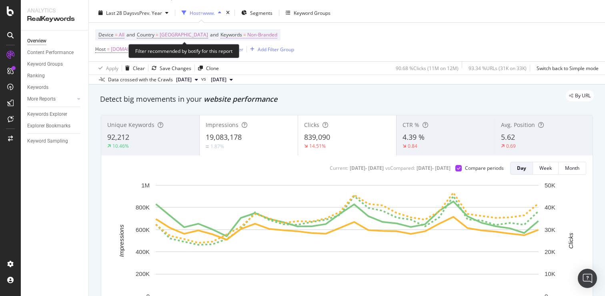 The width and height of the screenshot is (605, 296). Describe the element at coordinates (106, 34) in the screenshot. I see `span: Device` at that location.